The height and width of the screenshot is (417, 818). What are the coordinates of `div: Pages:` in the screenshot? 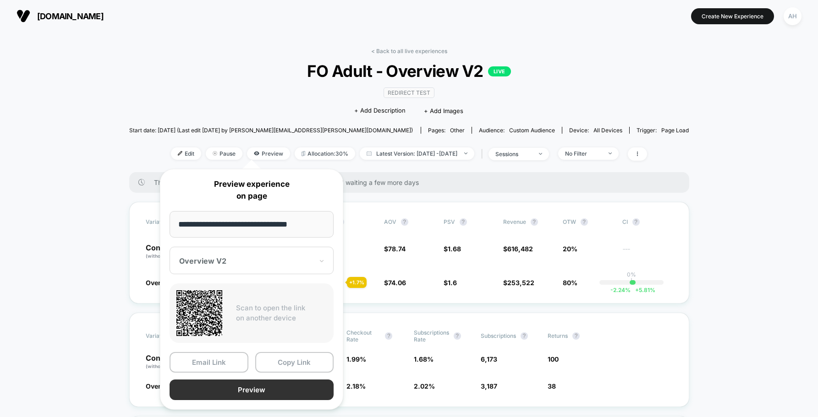 It's located at (446, 130).